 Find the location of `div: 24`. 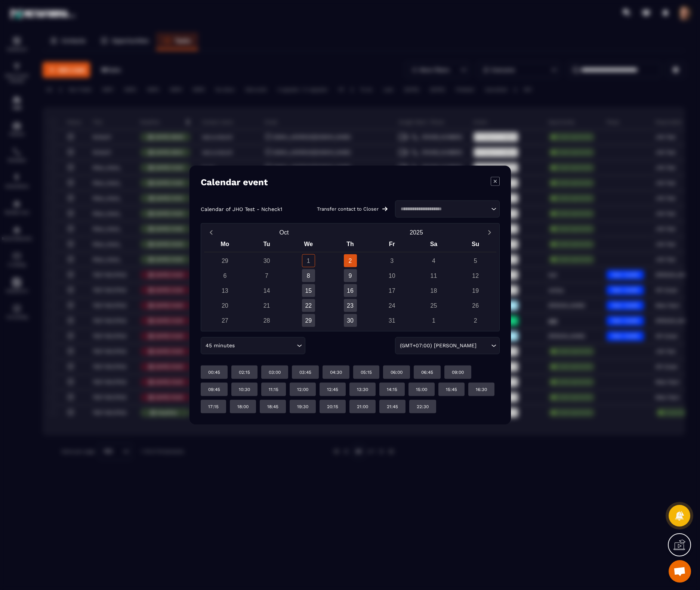

div: 24 is located at coordinates (392, 305).